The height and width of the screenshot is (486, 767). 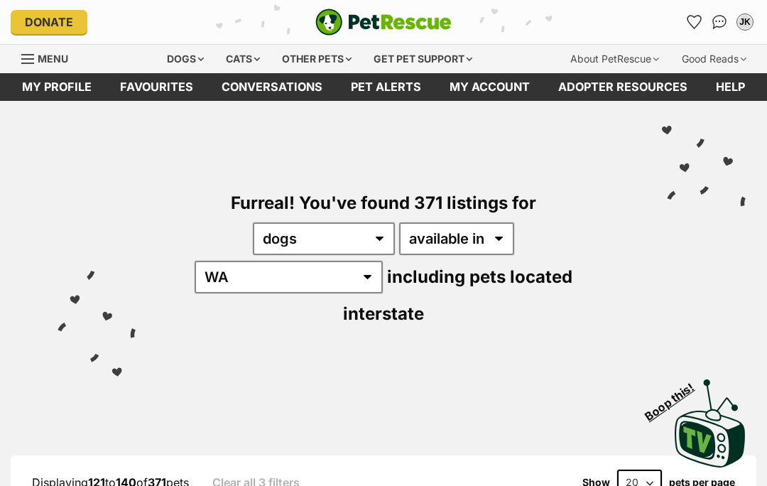 What do you see at coordinates (57, 87) in the screenshot?
I see `a: My profile` at bounding box center [57, 87].